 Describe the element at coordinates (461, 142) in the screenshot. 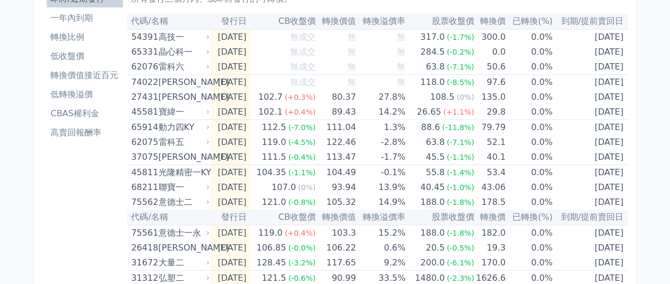

I see `span: (-7.1%)` at that location.